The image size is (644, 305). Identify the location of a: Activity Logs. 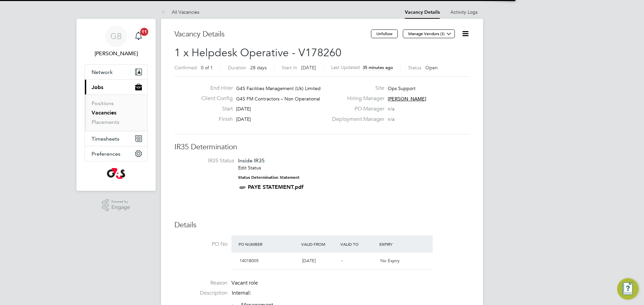
(464, 12).